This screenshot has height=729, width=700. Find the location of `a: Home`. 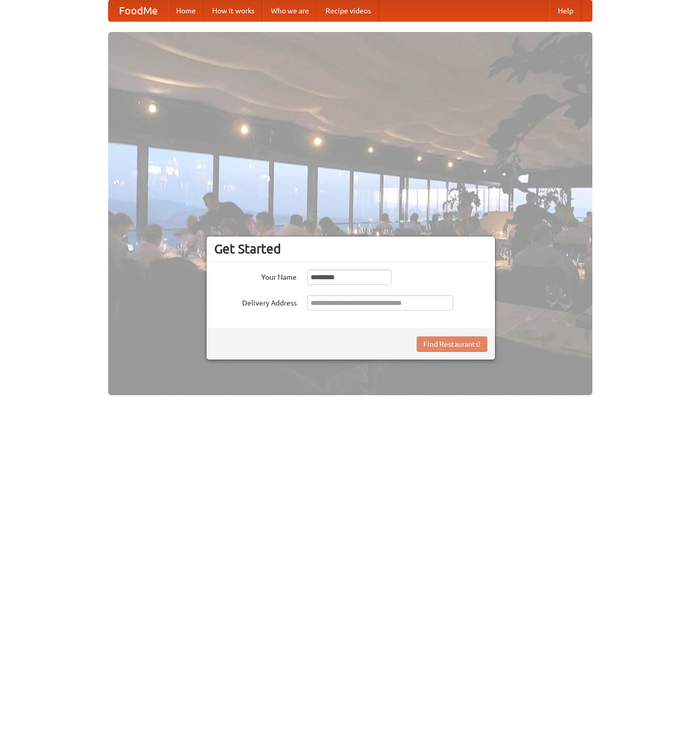

a: Home is located at coordinates (186, 11).